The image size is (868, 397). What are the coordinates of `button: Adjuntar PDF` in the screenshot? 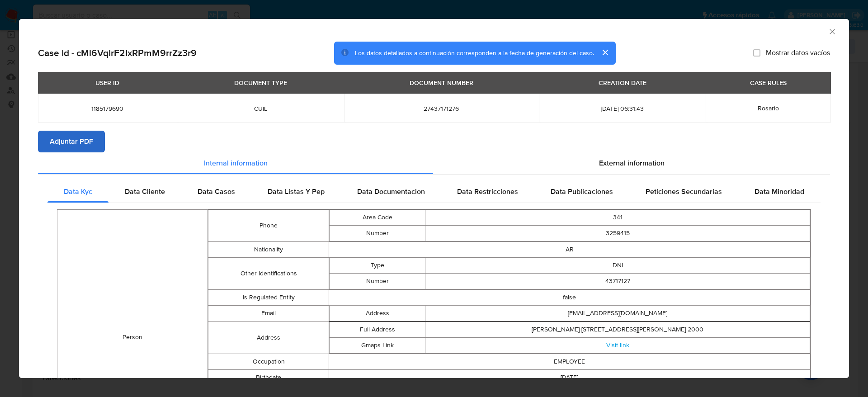 It's located at (71, 141).